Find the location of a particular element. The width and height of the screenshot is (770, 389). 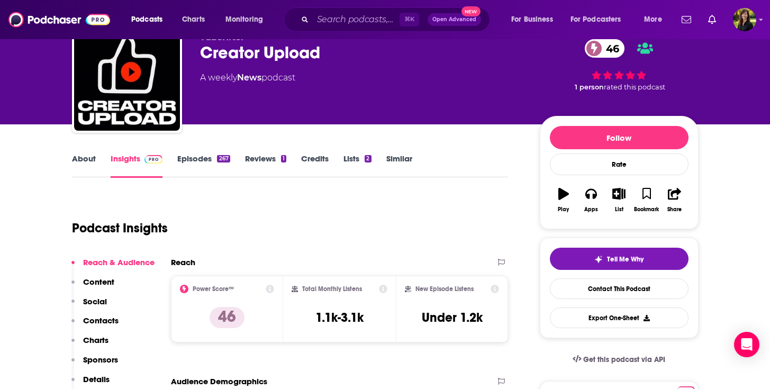

div: List is located at coordinates (619, 209).